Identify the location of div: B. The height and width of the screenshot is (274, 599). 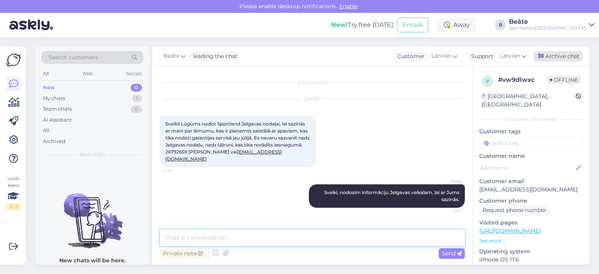
(500, 25).